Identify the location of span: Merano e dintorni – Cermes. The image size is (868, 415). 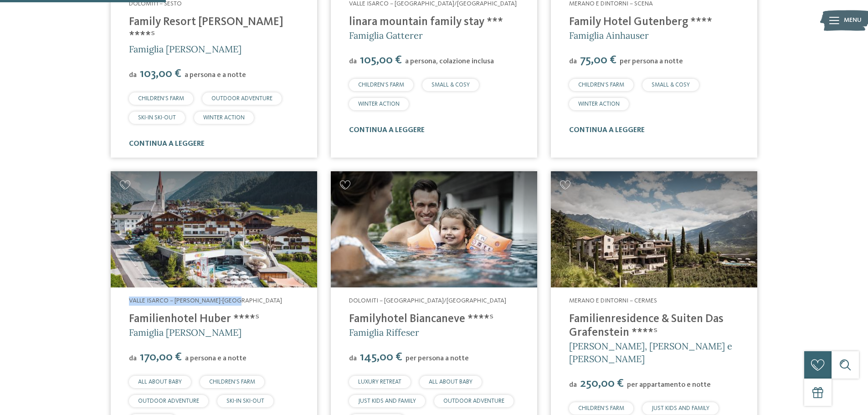
(612, 301).